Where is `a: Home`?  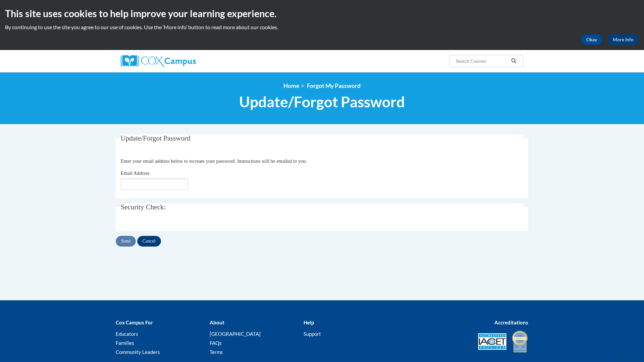
a: Home is located at coordinates (291, 85).